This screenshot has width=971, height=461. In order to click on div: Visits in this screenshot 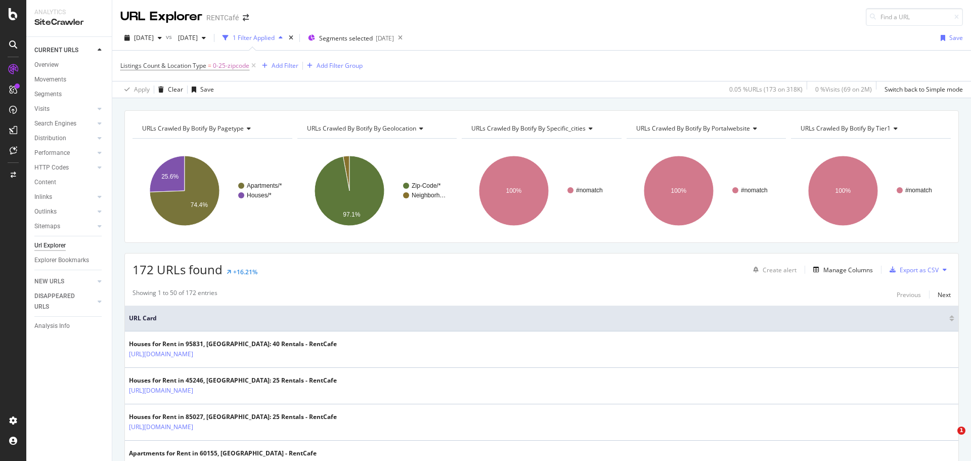, I will do `click(42, 109)`.